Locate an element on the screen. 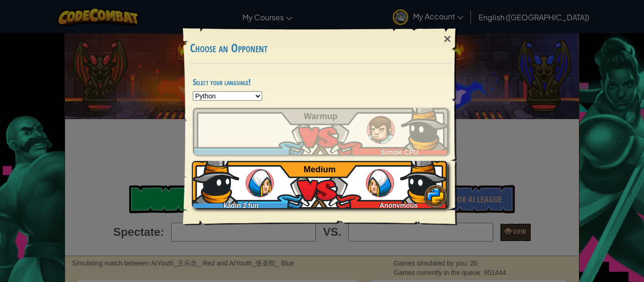  a: kadin 2 funAnonymous is located at coordinates (320, 185).